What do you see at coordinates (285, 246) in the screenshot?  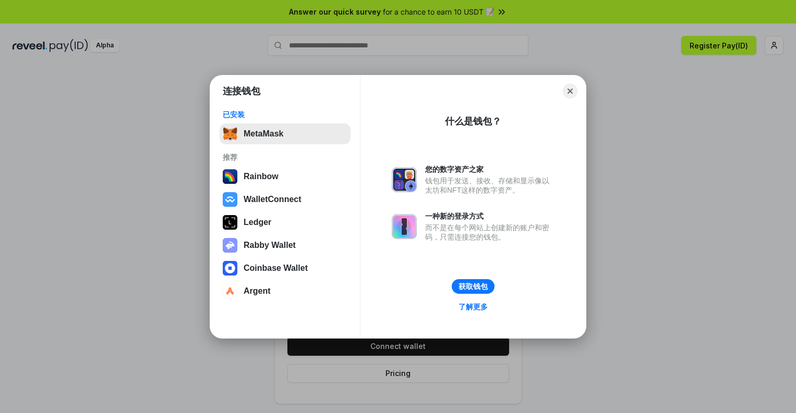 I see `button: Rabby Wallet` at bounding box center [285, 246].